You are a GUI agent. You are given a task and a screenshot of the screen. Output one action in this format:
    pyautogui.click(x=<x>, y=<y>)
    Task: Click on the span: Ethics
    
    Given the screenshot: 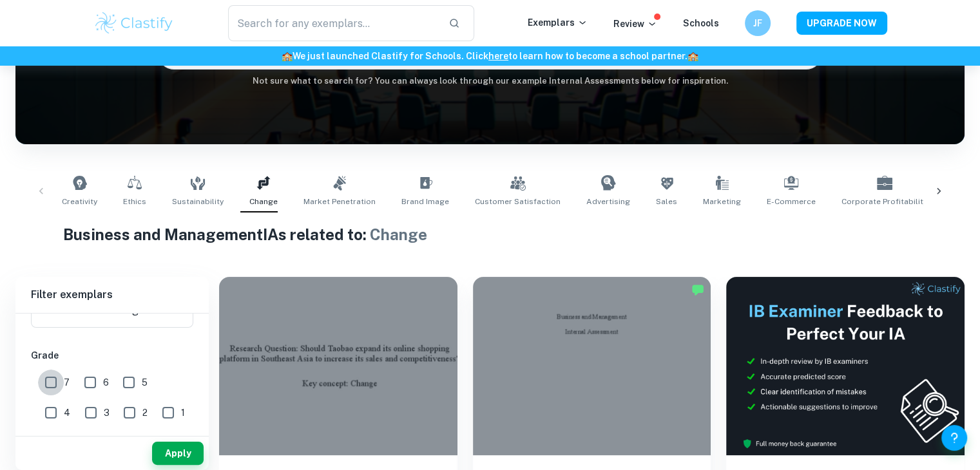 What is the action you would take?
    pyautogui.click(x=134, y=202)
    